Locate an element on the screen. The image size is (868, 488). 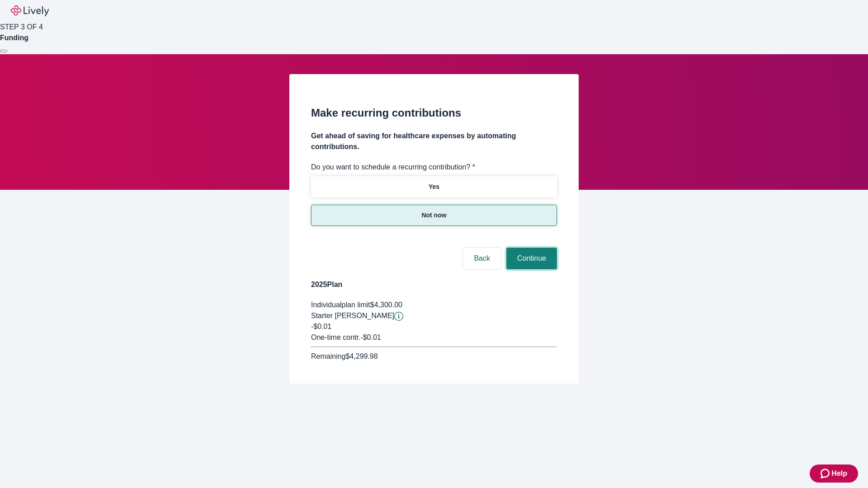
svg: Zendesk support icon is located at coordinates (826, 474).